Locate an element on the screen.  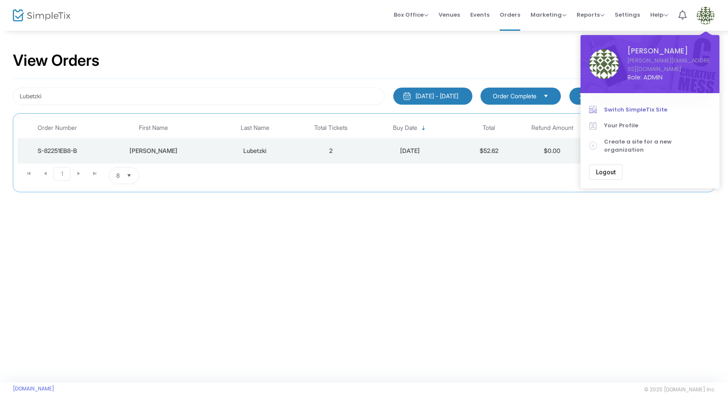
th: Total is located at coordinates (489, 128).